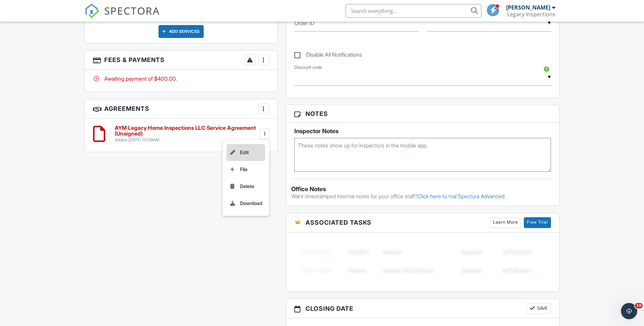 This screenshot has height=326, width=644. What do you see at coordinates (181, 109) in the screenshot?
I see `h3: Agreements` at bounding box center [181, 109].